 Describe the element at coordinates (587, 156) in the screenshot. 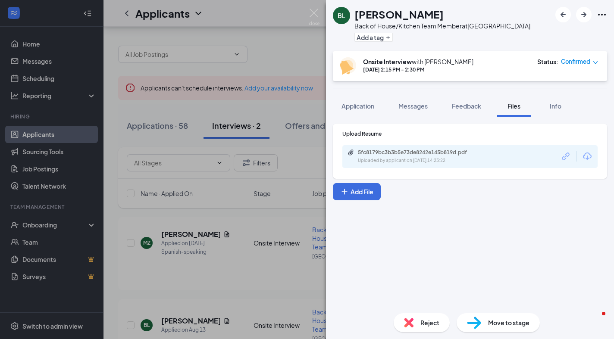

I see `svg: Download` at that location.